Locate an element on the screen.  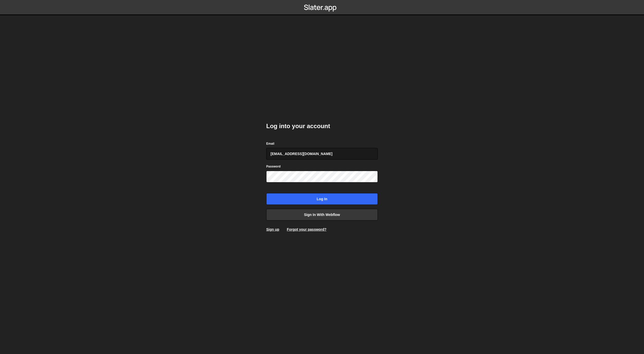
a: Sign up is located at coordinates (272, 230).